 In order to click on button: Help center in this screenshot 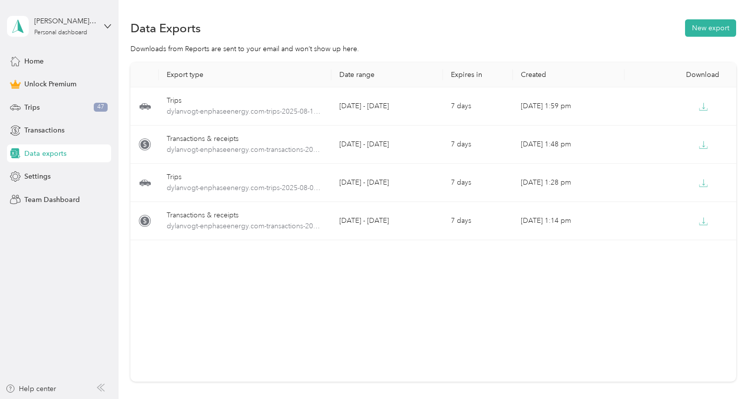, I will do `click(31, 389)`.